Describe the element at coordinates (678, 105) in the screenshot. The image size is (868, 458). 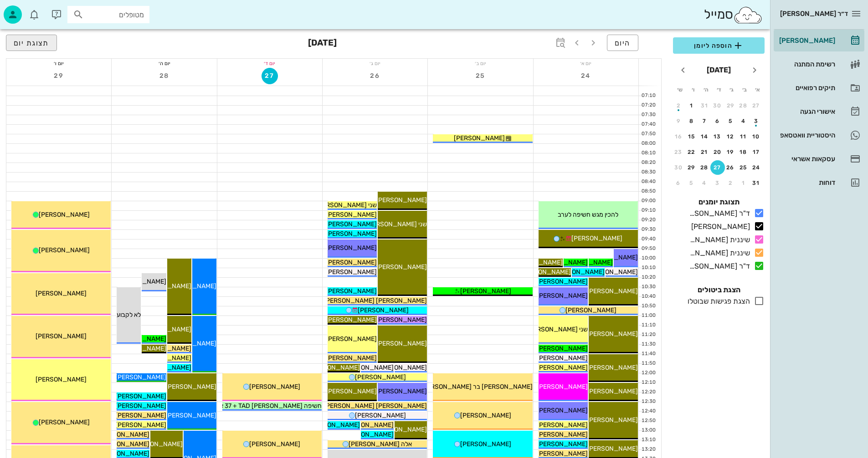
I see `div: 2` at that location.